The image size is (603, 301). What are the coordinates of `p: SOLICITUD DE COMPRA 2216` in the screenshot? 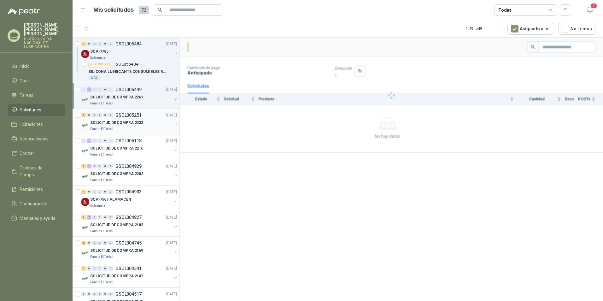 It's located at (117, 148).